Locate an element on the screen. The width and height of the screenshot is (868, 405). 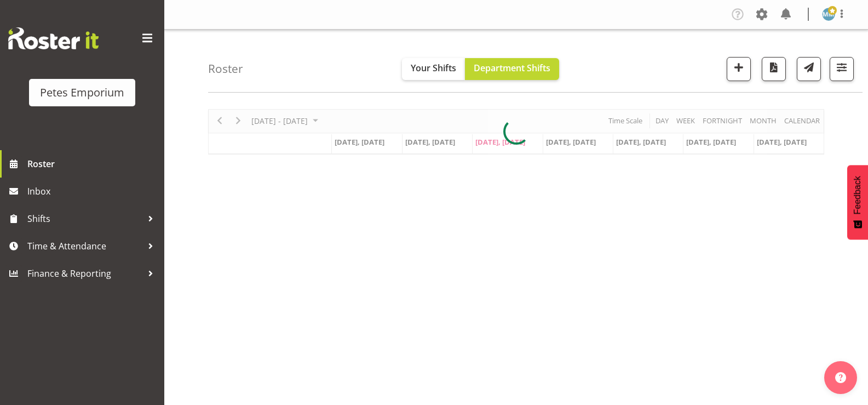
span: Shifts is located at coordinates (85, 218).